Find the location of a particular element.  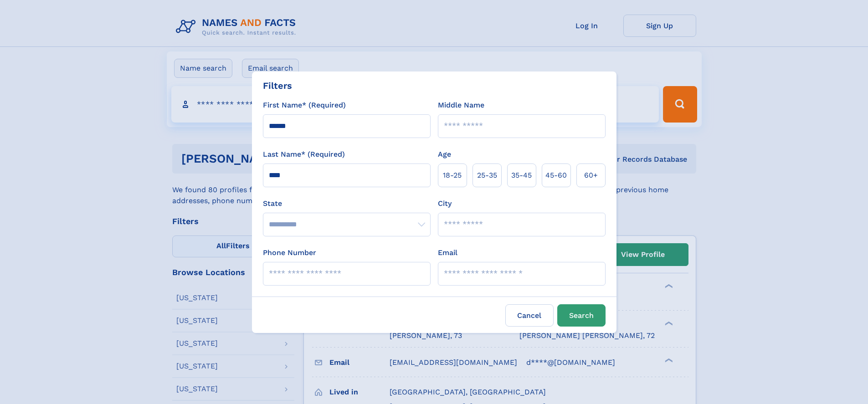

span: 45‑60 is located at coordinates (556, 175).